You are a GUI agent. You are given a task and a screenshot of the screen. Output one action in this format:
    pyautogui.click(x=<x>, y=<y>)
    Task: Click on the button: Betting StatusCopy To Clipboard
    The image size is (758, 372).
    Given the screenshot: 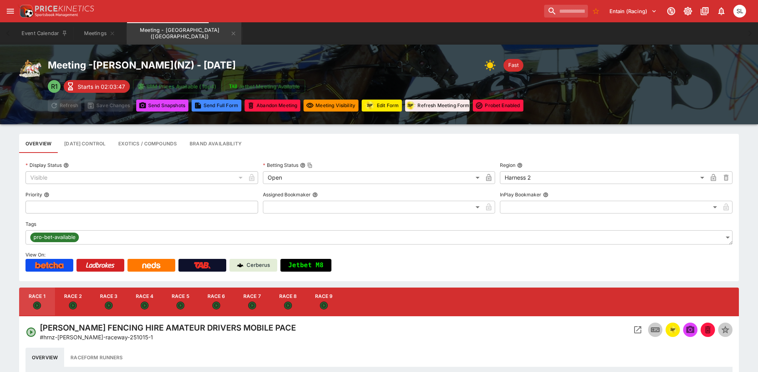 What is the action you would take?
    pyautogui.click(x=303, y=165)
    